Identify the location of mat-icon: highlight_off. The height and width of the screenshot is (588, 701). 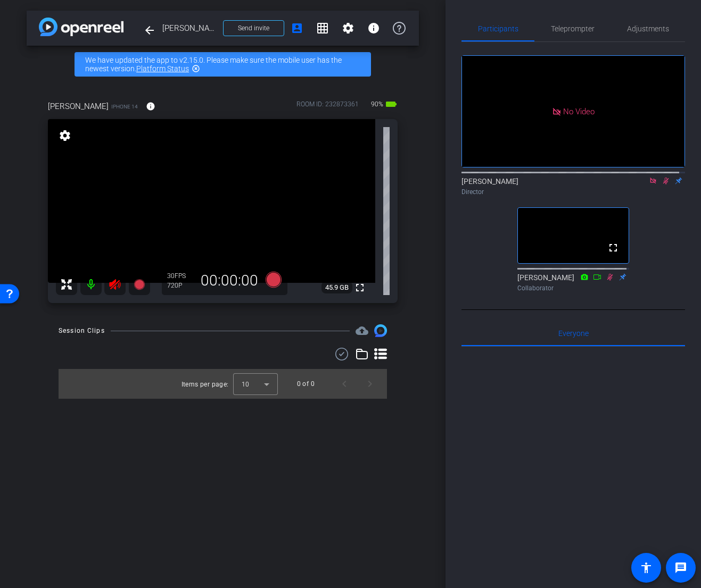
(196, 69).